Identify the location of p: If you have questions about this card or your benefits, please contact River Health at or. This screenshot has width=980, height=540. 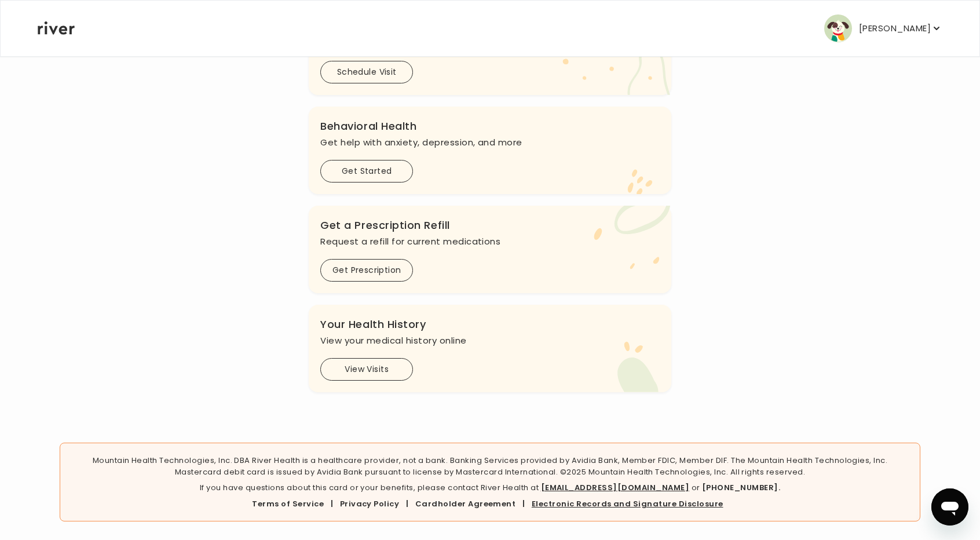
(490, 488).